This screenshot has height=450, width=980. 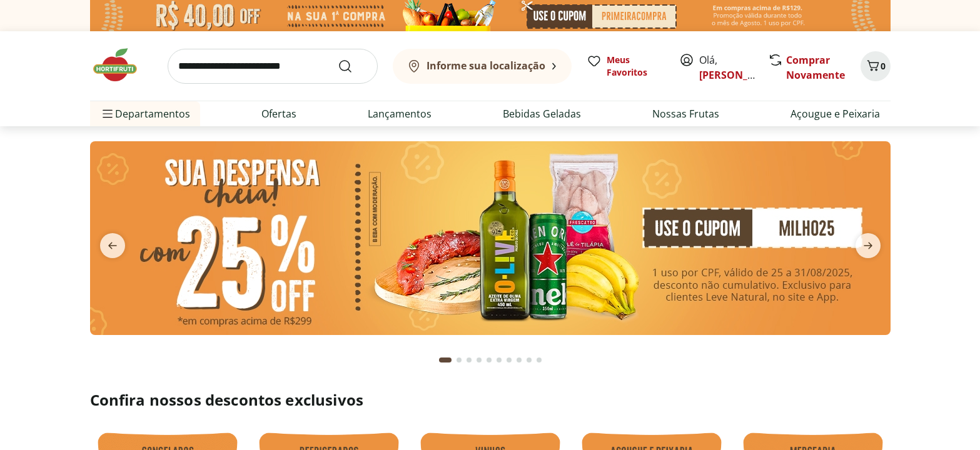 What do you see at coordinates (486, 65) in the screenshot?
I see `b: Informe sua localização` at bounding box center [486, 65].